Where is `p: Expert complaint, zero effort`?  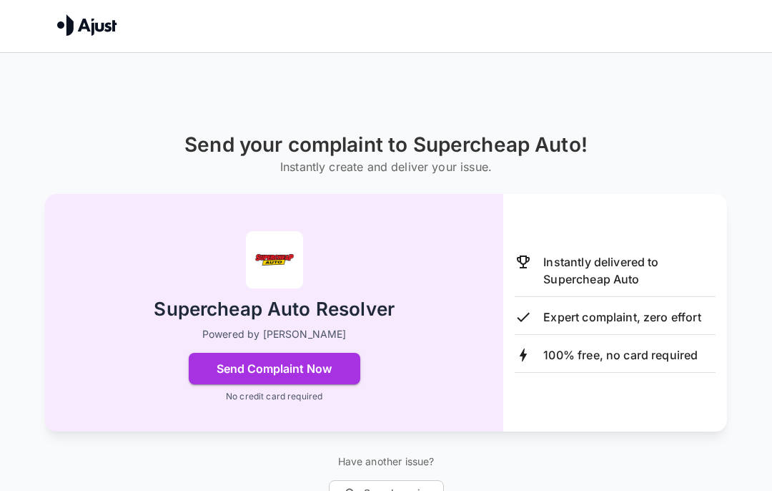
p: Expert complaint, zero effort is located at coordinates (622, 317).